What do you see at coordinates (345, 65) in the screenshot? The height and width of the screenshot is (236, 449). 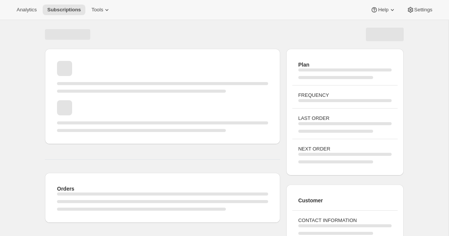 I see `h2: Plan` at bounding box center [345, 65].